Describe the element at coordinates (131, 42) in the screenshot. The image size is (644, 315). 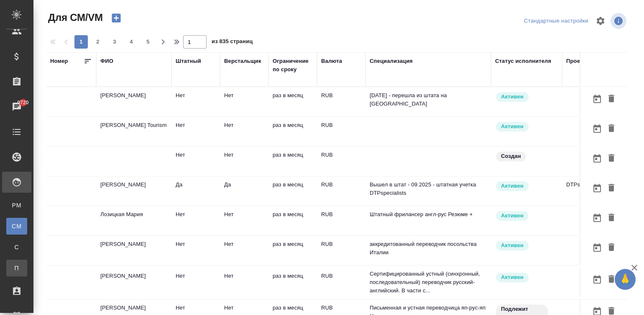
I see `button: 4` at that location.